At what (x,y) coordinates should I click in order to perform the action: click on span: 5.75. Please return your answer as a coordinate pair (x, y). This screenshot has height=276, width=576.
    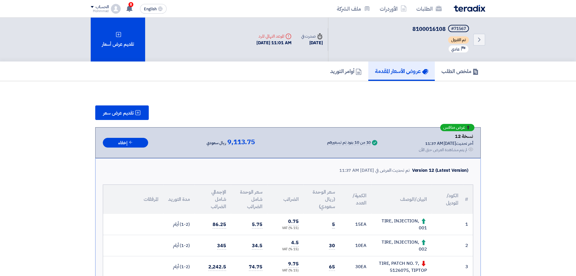
    Looking at the image, I should click on (257, 224).